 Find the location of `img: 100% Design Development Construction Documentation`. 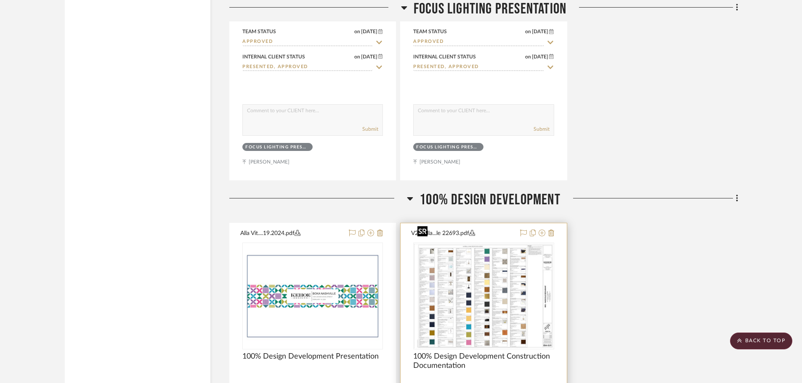

img: 100% Design Development Construction Documentation is located at coordinates (483, 296).